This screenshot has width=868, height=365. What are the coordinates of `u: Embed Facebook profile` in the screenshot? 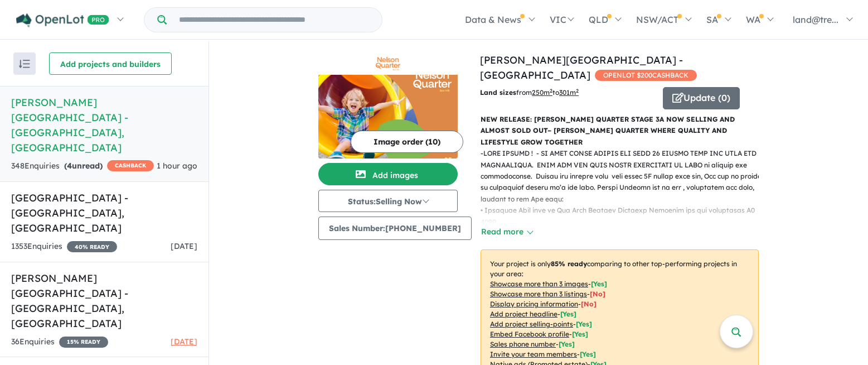 It's located at (529, 334).